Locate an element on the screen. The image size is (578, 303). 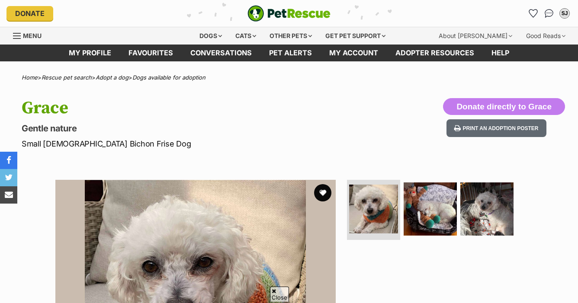
a: Rescue pet search is located at coordinates (67, 77).